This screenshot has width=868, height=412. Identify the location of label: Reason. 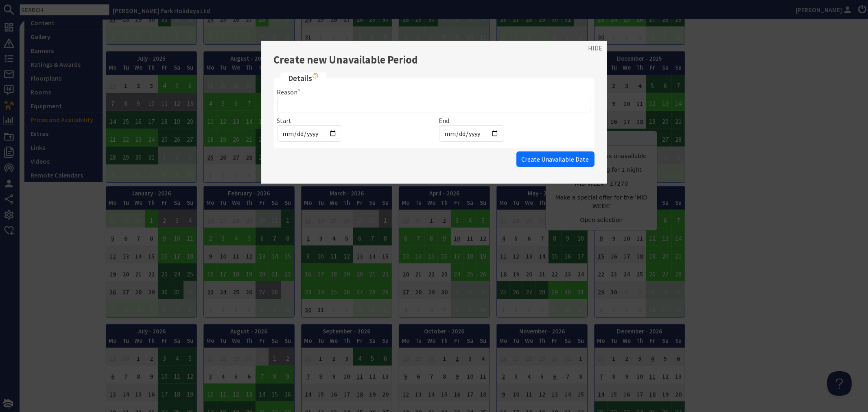
(290, 92).